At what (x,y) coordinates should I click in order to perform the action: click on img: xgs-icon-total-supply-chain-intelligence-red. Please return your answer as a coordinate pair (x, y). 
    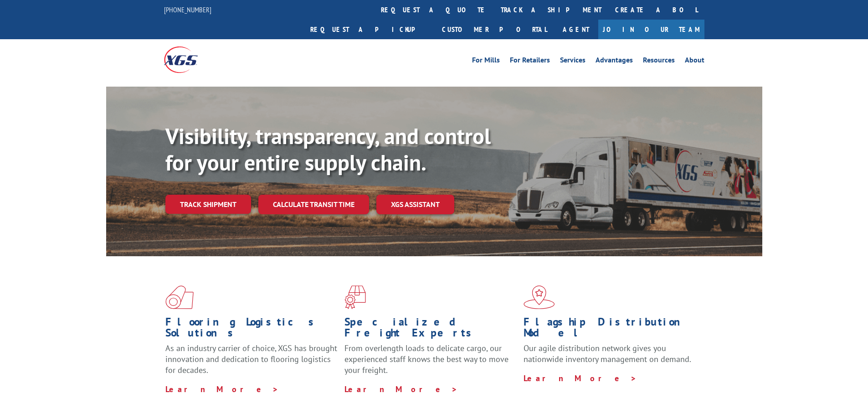
    Looking at the image, I should click on (179, 297).